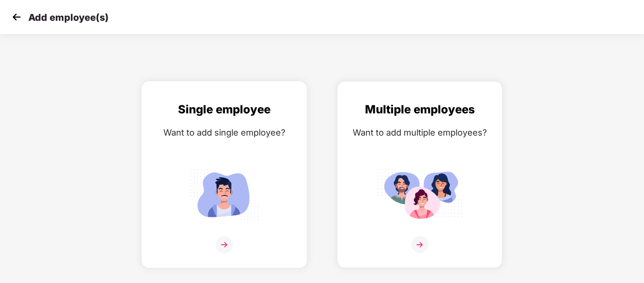  Describe the element at coordinates (68, 18) in the screenshot. I see `p: Add employee(s)` at that location.